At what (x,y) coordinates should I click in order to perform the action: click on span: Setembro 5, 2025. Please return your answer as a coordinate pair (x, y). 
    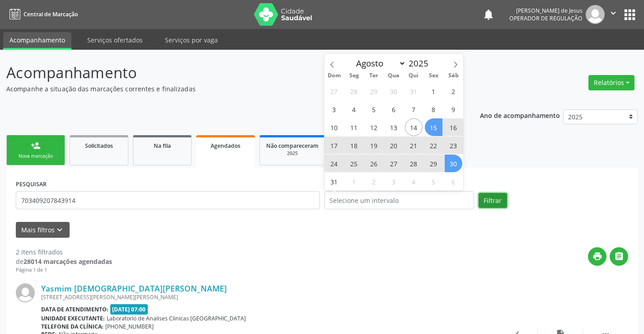
    Looking at the image, I should click on (433, 181).